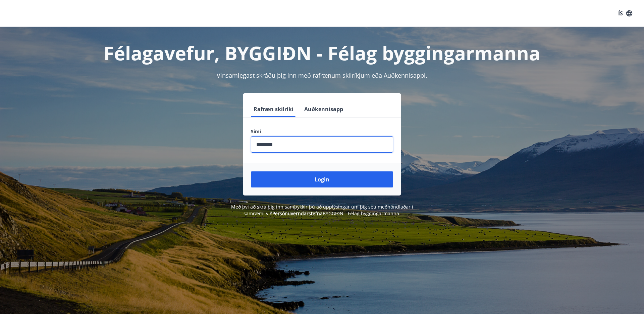 The width and height of the screenshot is (644, 314). I want to click on span: Vinsamlegast skráðu þig inn með rafrænum skilríkjum eða Auðkennisappi., so click(322, 75).